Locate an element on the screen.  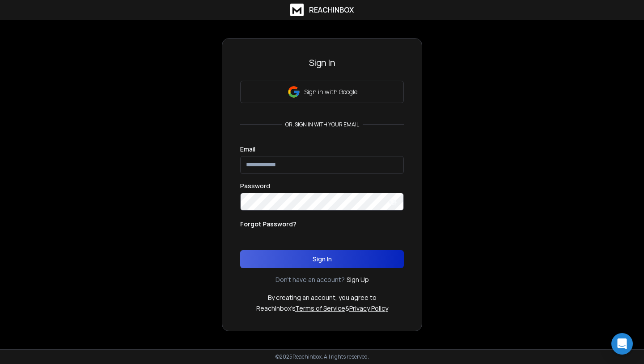
span: Privacy Policy is located at coordinates (368, 308).